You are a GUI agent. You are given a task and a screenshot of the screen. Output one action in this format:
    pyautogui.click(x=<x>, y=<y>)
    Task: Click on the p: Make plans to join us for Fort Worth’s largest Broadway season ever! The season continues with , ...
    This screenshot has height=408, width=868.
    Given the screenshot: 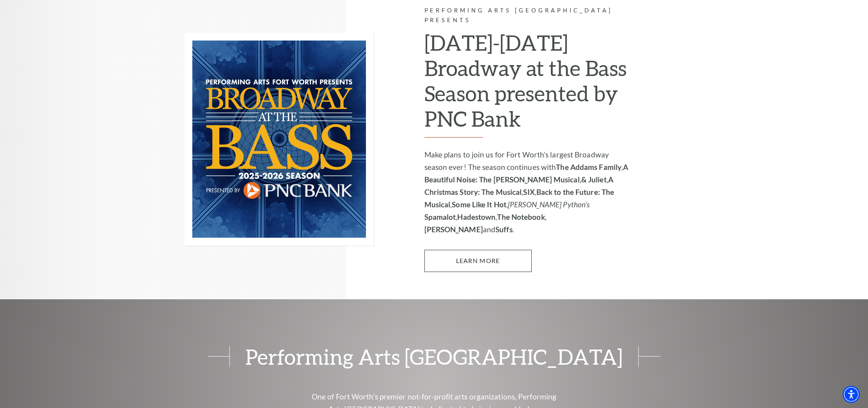 What is the action you would take?
    pyautogui.click(x=528, y=193)
    